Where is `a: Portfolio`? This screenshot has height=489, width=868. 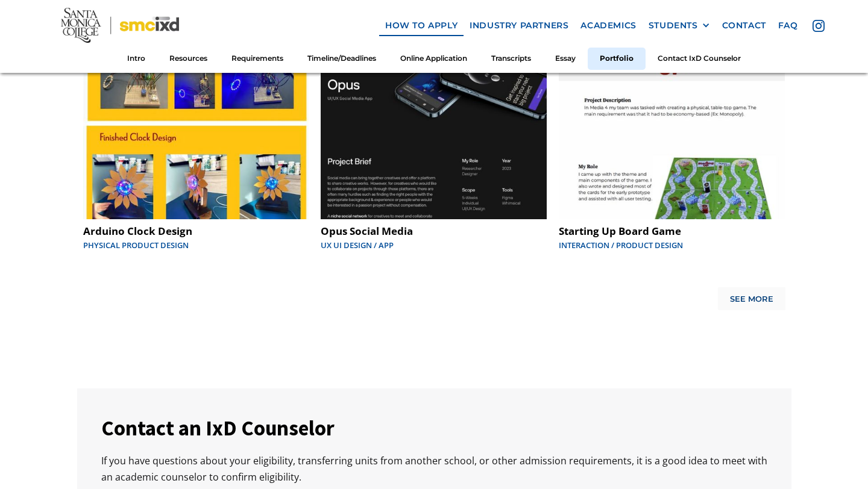 a: Portfolio is located at coordinates (616, 59).